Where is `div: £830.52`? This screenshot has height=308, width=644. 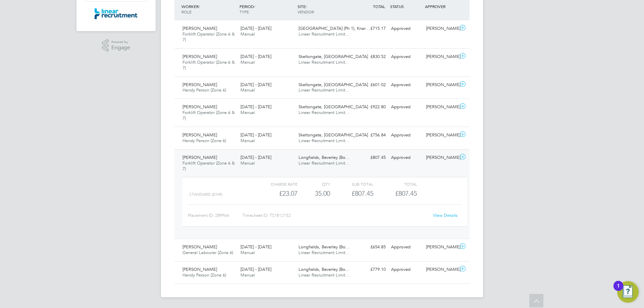 div: £830.52 is located at coordinates (371, 57).